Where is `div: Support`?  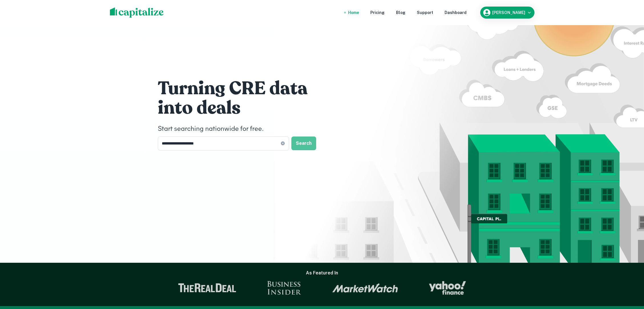
div: Support is located at coordinates (425, 13).